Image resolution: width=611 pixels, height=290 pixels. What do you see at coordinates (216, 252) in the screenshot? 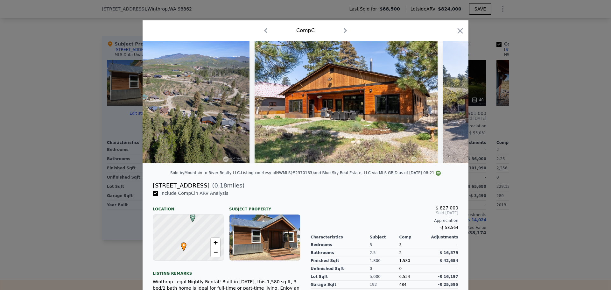
I see `a: Zoom out` at bounding box center [216, 252].